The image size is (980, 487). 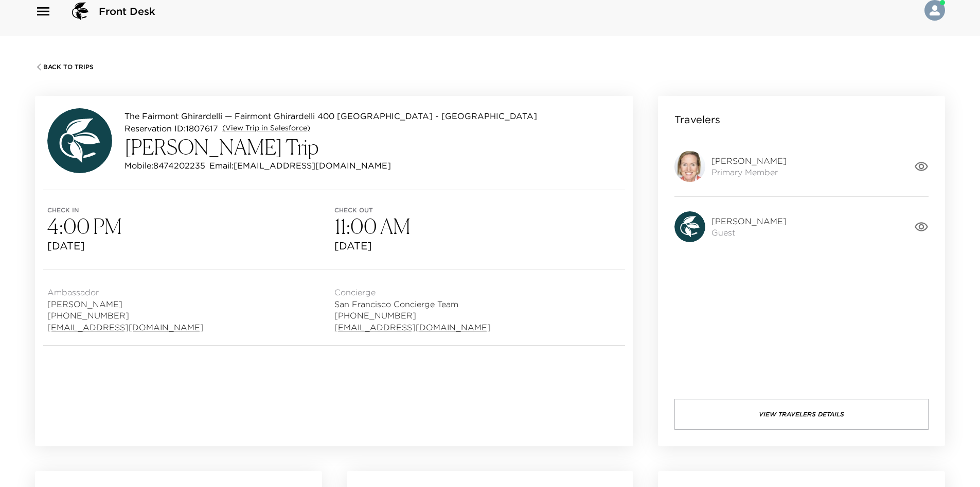 I want to click on a: (View Trip in Salesforce), so click(x=266, y=128).